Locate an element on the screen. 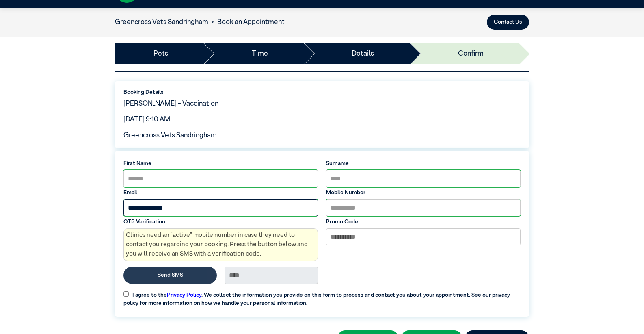  button: Send SMS is located at coordinates (170, 275).